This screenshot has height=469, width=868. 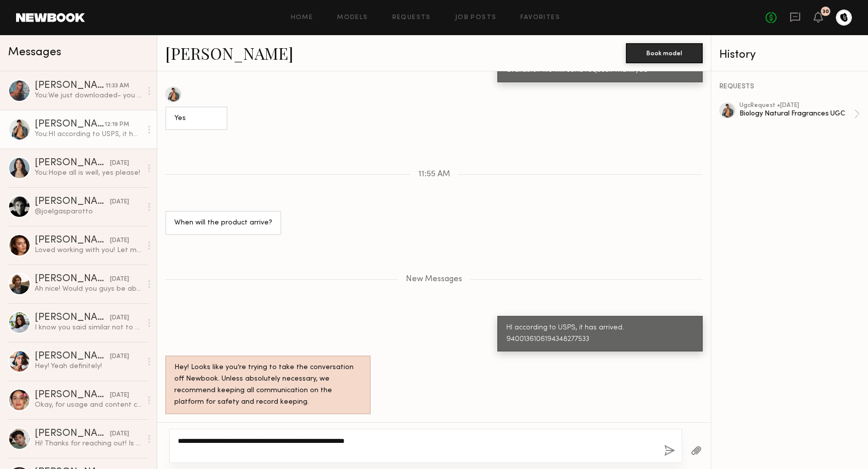 What do you see at coordinates (88, 444) in the screenshot?
I see `div: Hi! Thanks for reaching out! Is there wiggle room with rate? My rate is usually starts at $500 fo...` at bounding box center [88, 444].